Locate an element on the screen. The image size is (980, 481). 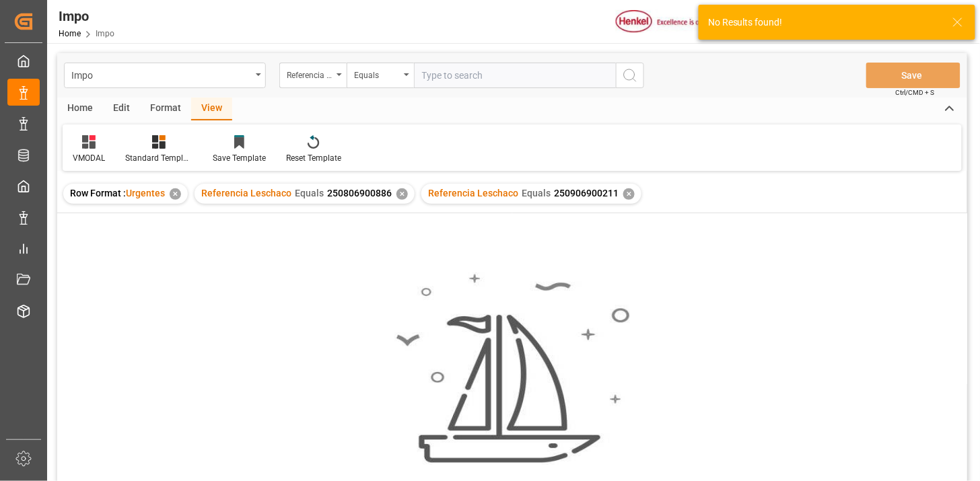
div: No Results found! is located at coordinates (823, 22).